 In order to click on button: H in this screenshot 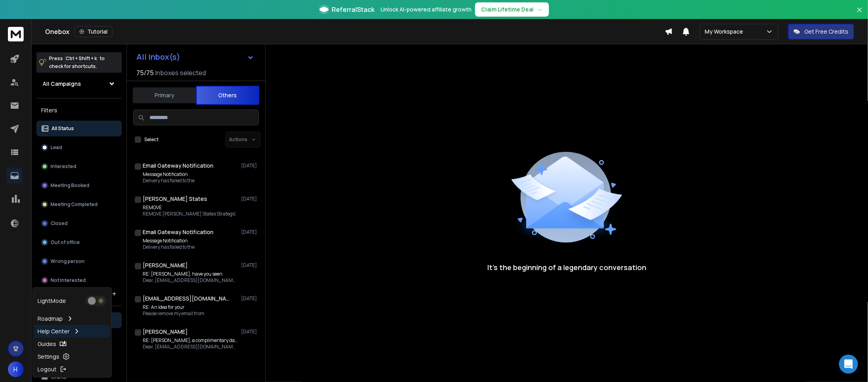, I will do `click(16, 369)`.